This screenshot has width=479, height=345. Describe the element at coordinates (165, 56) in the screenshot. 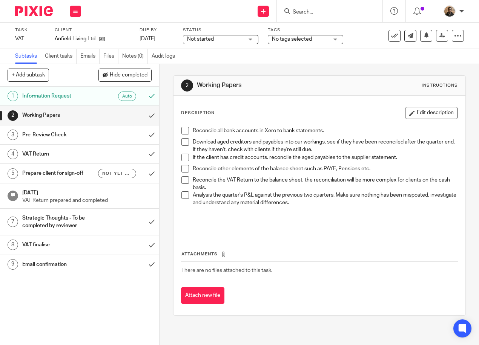

I see `a: Audit logs` at that location.